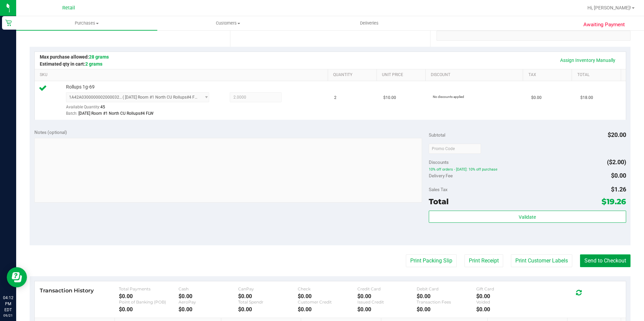 Image resolution: width=644 pixels, height=321 pixels. What do you see at coordinates (604, 24) in the screenshot?
I see `span: Awaiting Payment` at bounding box center [604, 24].